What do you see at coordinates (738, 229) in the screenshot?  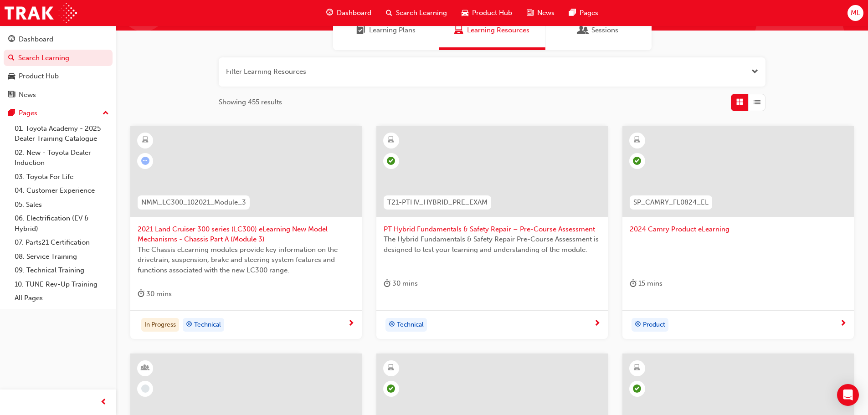 I see `span: 2024 Camry Product eLearning` at bounding box center [738, 229].